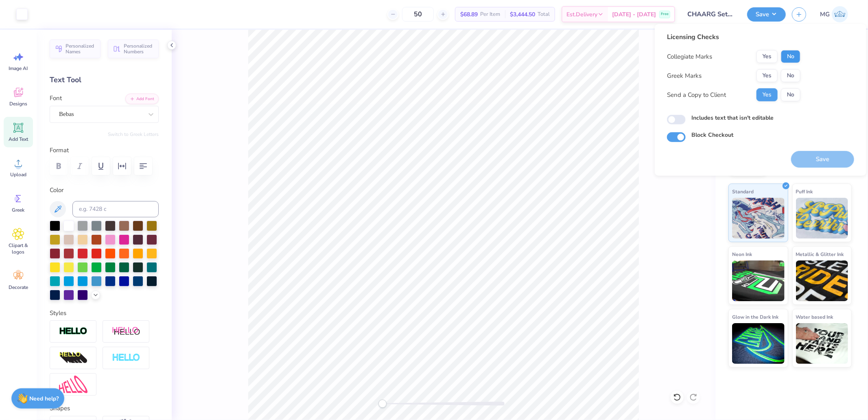  Describe the element at coordinates (73, 359) in the screenshot. I see `img: 3D Illusion` at that location.